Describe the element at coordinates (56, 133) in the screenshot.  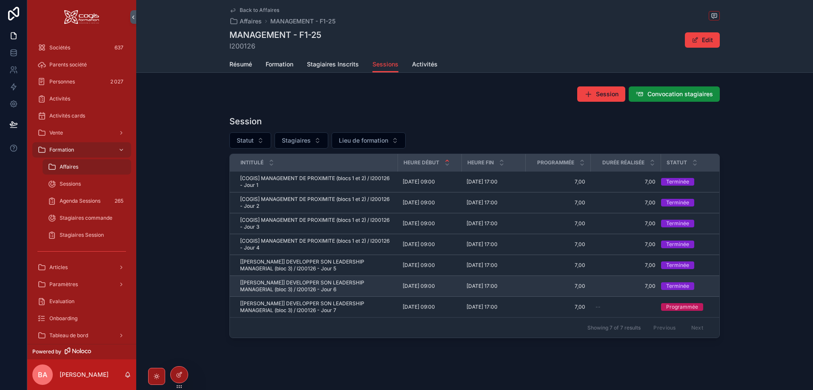
I see `span: Vente` at that location.